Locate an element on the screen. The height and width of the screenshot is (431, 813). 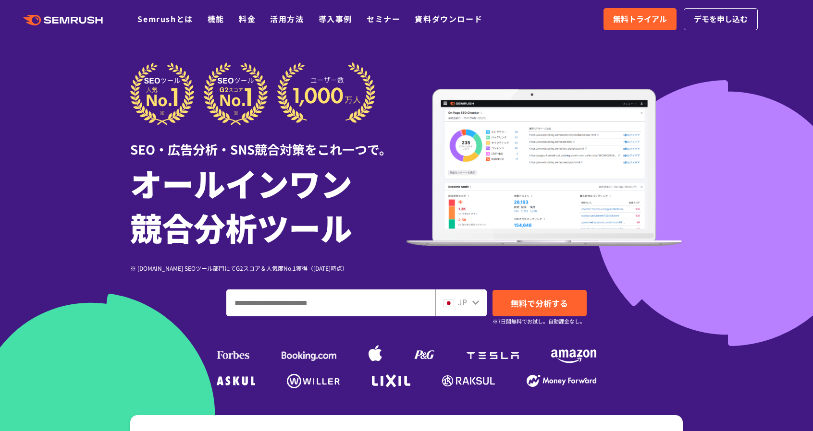
input: ドメイン、キーワードまたはURLを入力してください is located at coordinates (331, 303).